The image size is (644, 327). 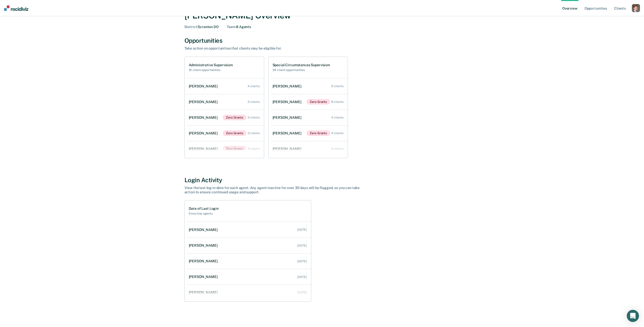 What do you see at coordinates (337, 102) in the screenshot?
I see `div: 8 clients` at bounding box center [337, 102].